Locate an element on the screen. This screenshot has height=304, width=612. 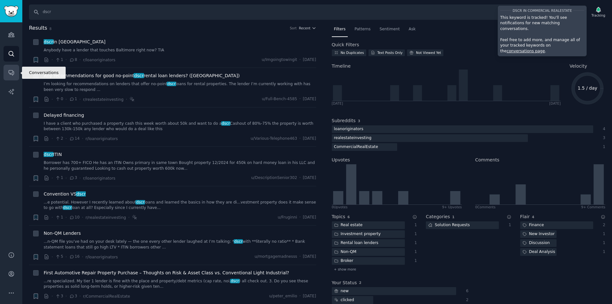
span: Ask is located at coordinates (412, 29).